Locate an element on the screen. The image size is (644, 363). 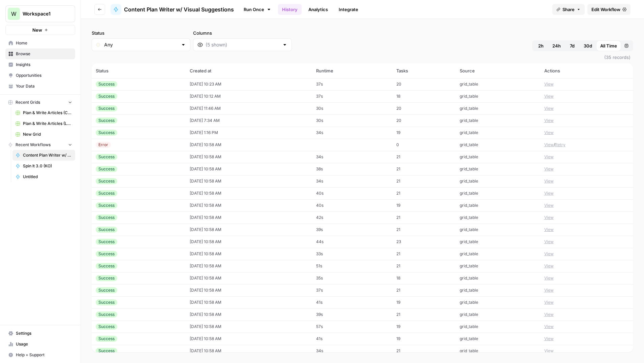
button: Retry is located at coordinates (560, 145).